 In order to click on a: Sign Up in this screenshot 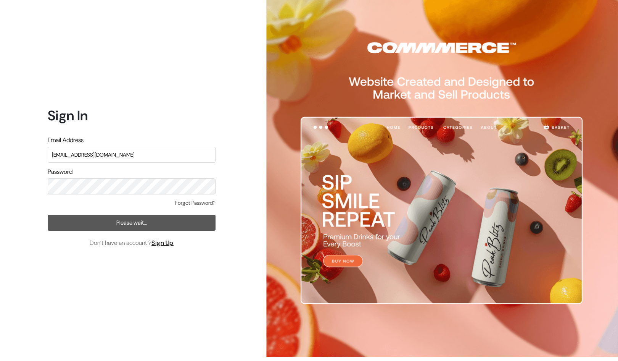, I will do `click(163, 242)`.